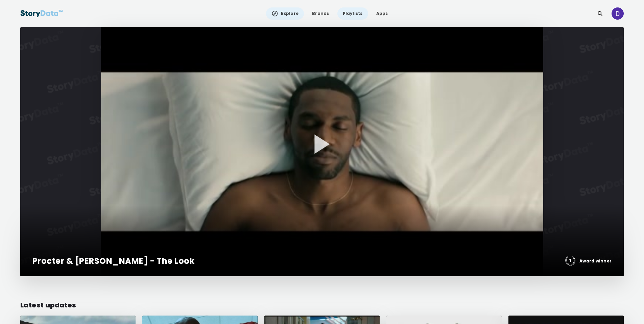  What do you see at coordinates (618, 14) in the screenshot?
I see `img: ACg8ocKzwPDiA-G5ZA1Mflw8LOlJAqwuiocHy5HQ8yAWPW50gy9RiA=s96-c` at bounding box center [618, 14].